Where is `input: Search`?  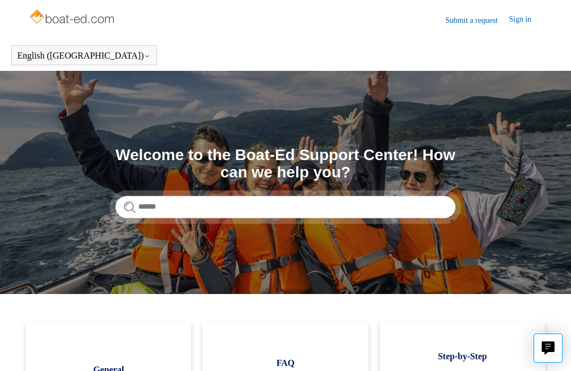
input: Search is located at coordinates (286, 207).